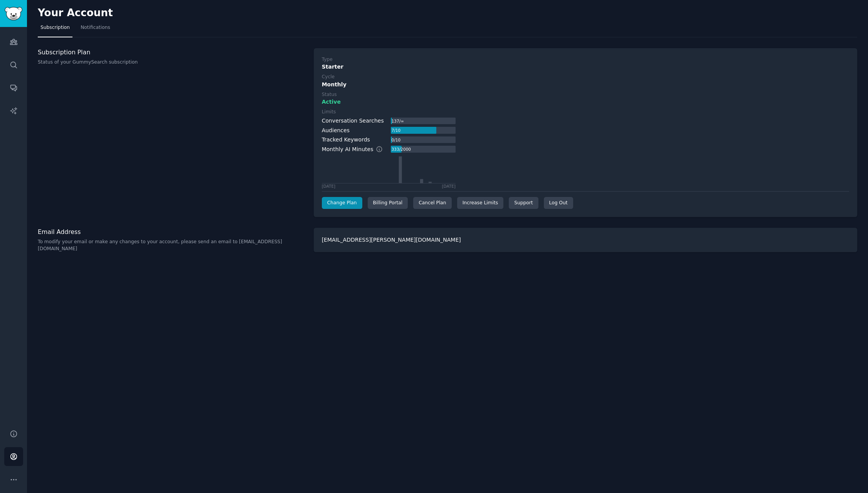  Describe the element at coordinates (331, 102) in the screenshot. I see `span: Active` at that location.